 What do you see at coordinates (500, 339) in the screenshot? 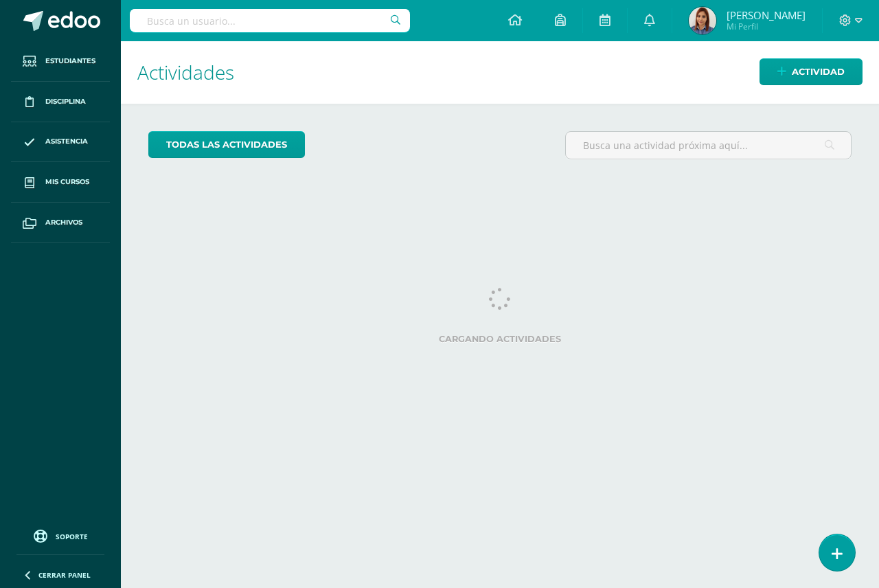
I see `label: Cargando actividades` at bounding box center [500, 339].